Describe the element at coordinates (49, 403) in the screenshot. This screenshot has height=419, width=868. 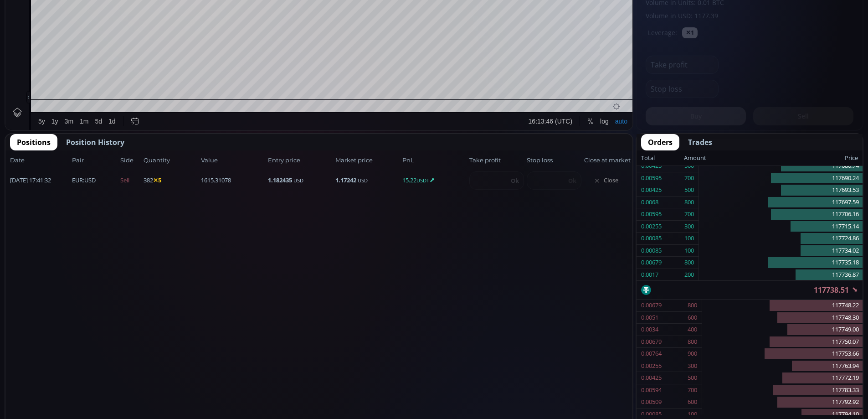
I see `div: 1y` at that location.